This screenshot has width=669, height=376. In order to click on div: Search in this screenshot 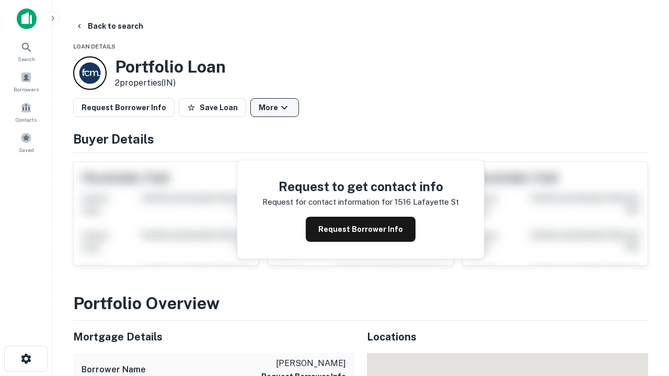, I will do `click(26, 51)`.